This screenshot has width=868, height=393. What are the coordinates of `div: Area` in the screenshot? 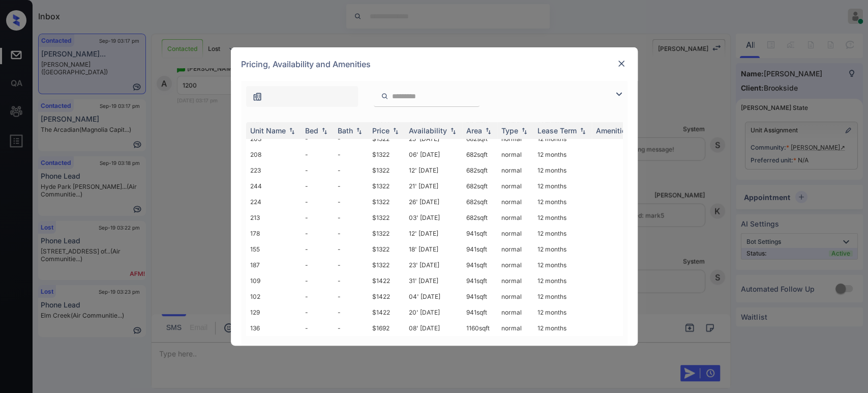 It's located at (474, 130).